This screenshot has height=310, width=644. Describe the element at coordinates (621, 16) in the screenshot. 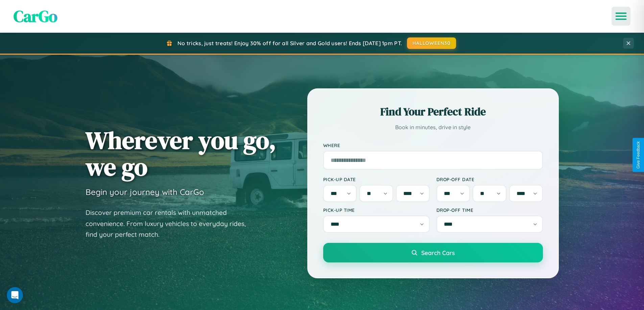

I see `button: Open menu` at that location.